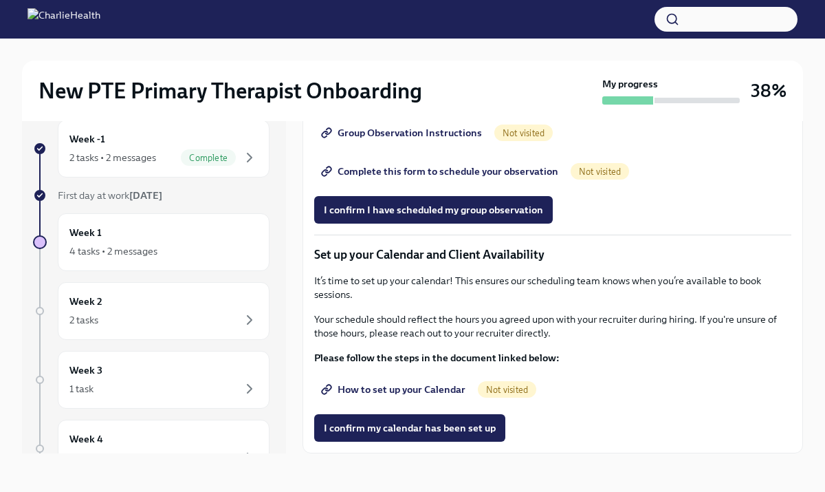  I want to click on p: Set up your Calendar and Client Availability, so click(553, 254).